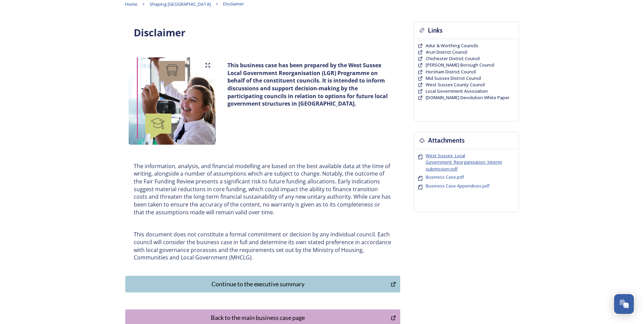  Describe the element at coordinates (160, 32) in the screenshot. I see `strong: Disclaimer` at that location.